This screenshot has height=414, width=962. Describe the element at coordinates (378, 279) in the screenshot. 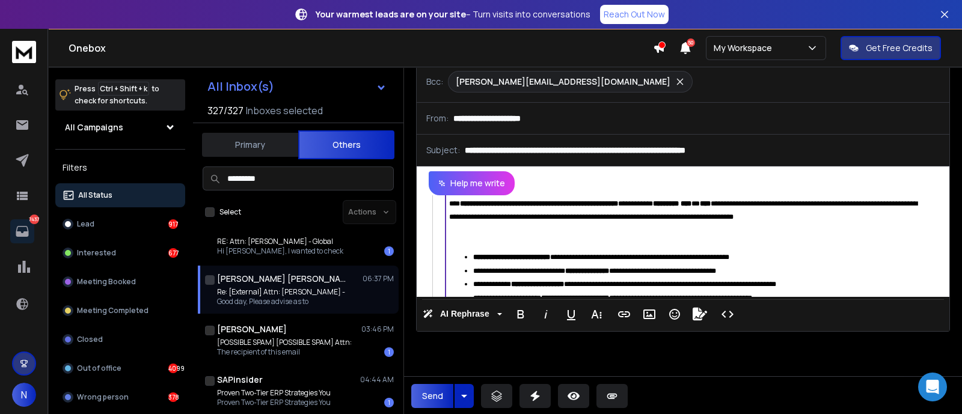

I see `p: 06:37 PM` at that location.